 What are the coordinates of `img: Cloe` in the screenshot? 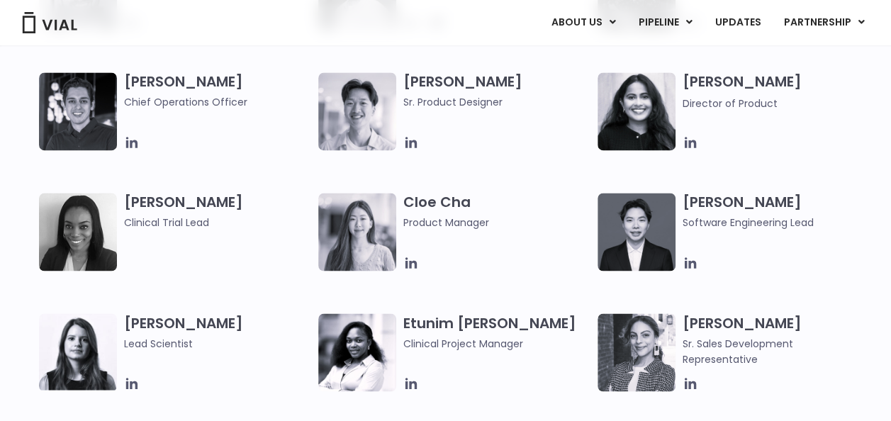 It's located at (357, 232).